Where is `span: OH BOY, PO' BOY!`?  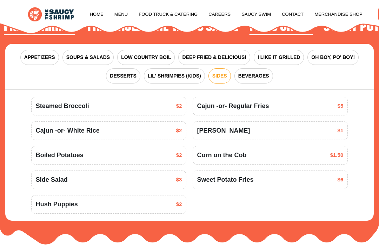 span: OH BOY, PO' BOY! is located at coordinates (333, 57).